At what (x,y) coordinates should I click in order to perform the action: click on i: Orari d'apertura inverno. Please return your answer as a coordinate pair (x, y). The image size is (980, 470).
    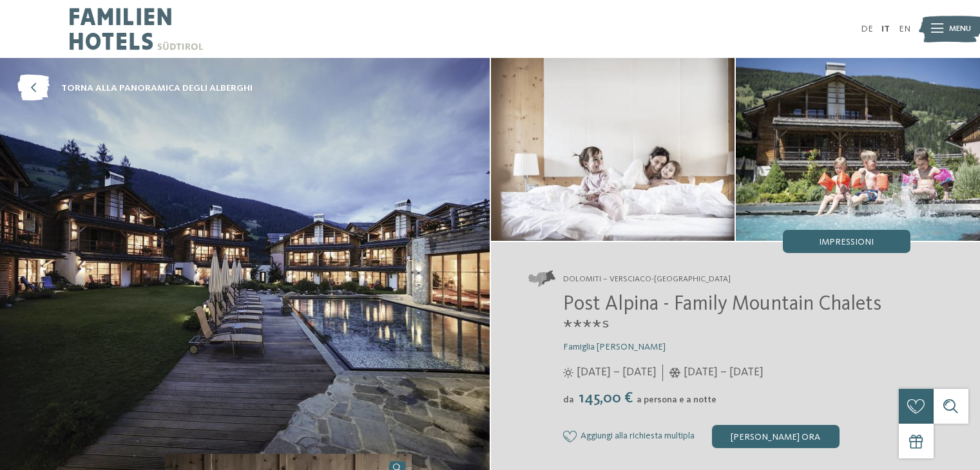
    Looking at the image, I should click on (674, 373).